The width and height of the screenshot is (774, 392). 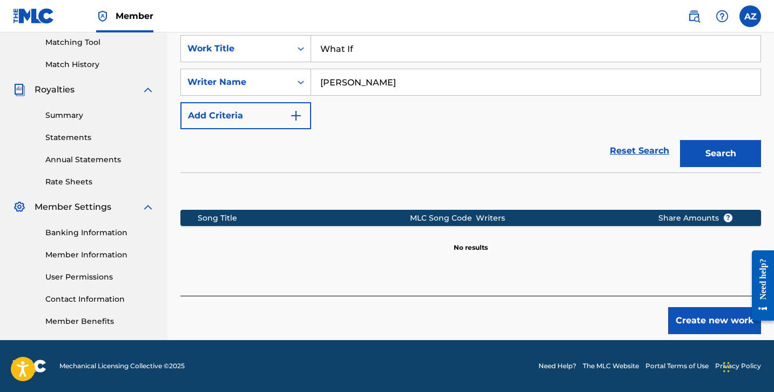 I want to click on img: Top Rightsholder, so click(x=103, y=16).